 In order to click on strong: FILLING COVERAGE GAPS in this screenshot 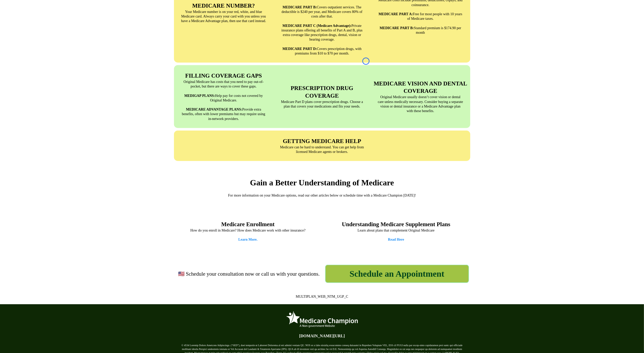, I will do `click(223, 75)`.